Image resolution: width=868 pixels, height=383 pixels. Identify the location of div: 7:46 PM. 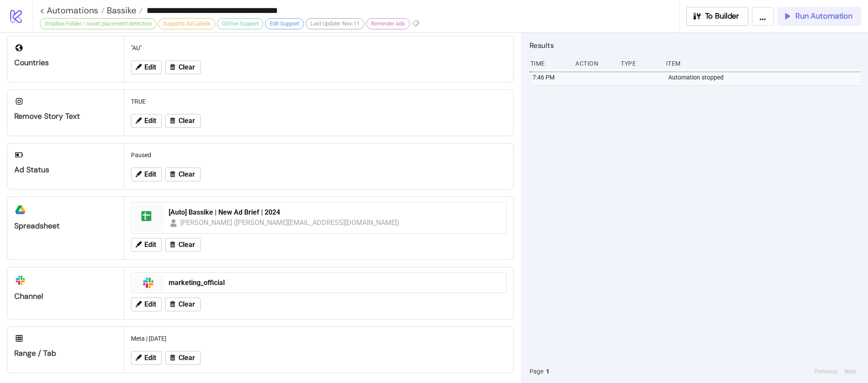
(551, 77).